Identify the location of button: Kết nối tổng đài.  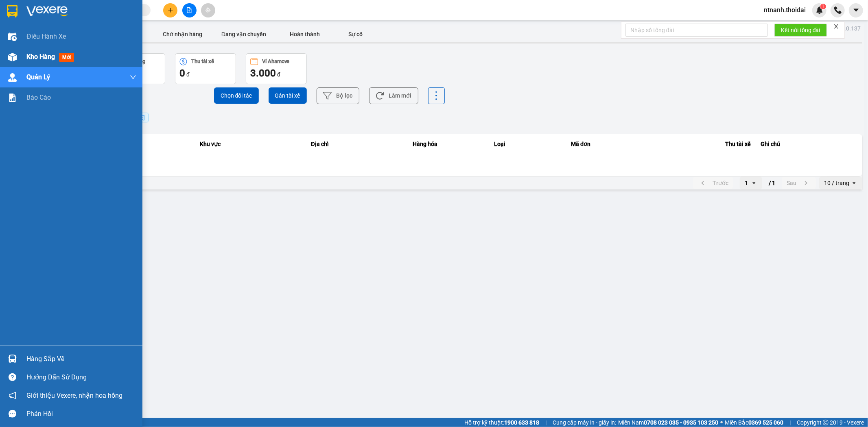
(800, 30).